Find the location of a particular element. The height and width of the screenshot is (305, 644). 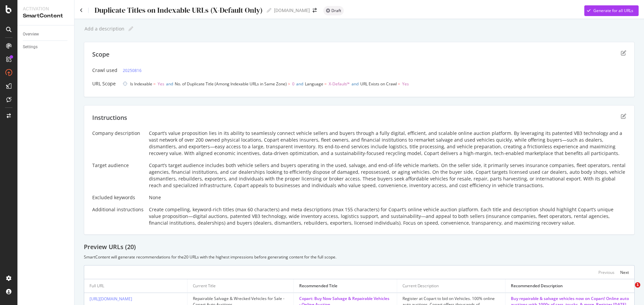

div: Target audience is located at coordinates (118, 166).